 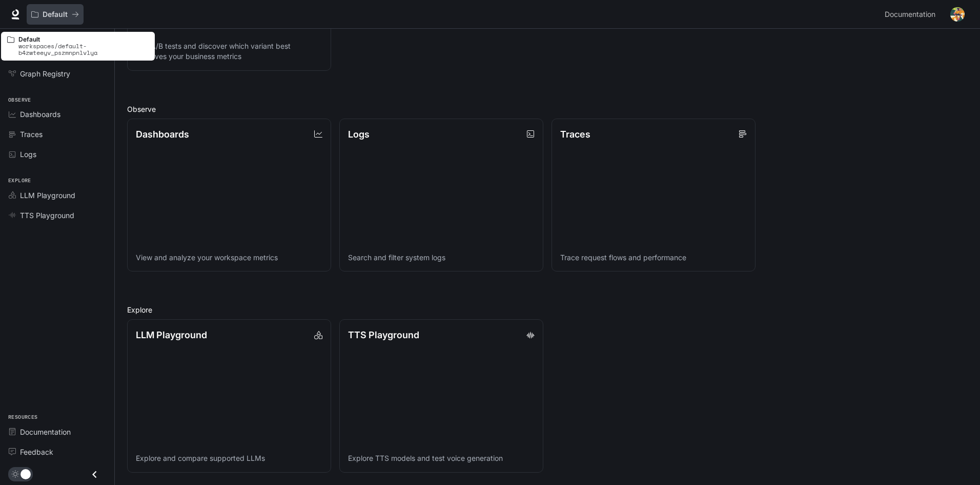 What do you see at coordinates (28, 154) in the screenshot?
I see `span: Logs` at bounding box center [28, 154].